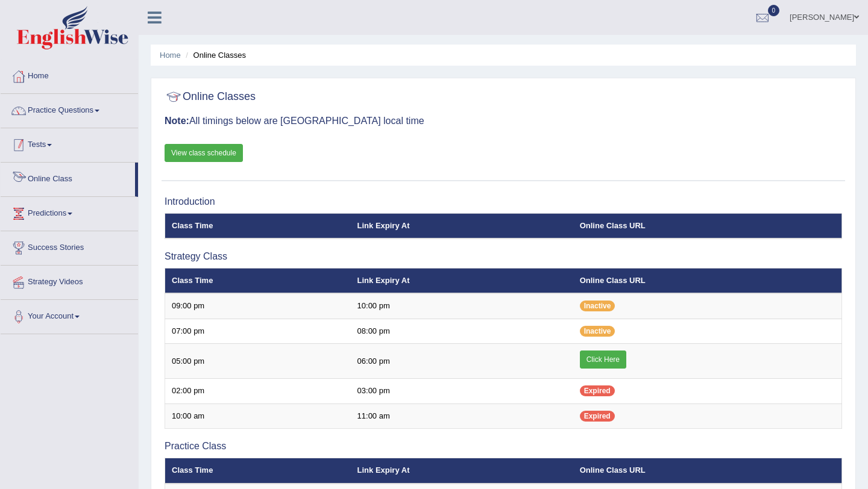 The height and width of the screenshot is (489, 868). What do you see at coordinates (461, 306) in the screenshot?
I see `td: 10:00 pm` at bounding box center [461, 306].